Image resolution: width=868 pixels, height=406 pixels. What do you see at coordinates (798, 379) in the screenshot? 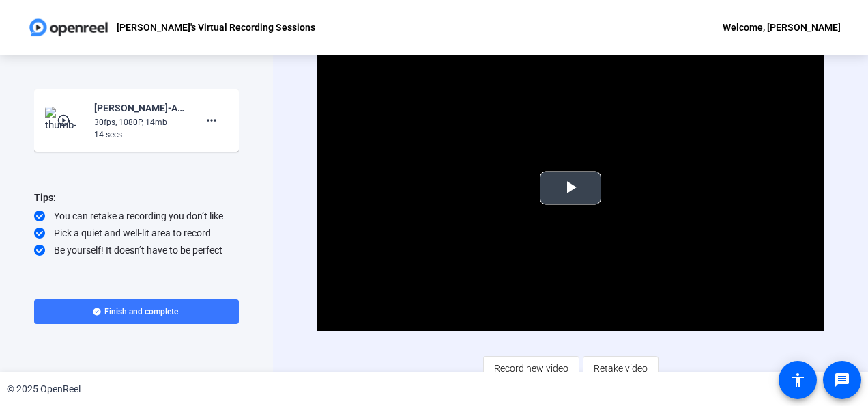
I see `mat-icon: accessibility` at bounding box center [798, 379].